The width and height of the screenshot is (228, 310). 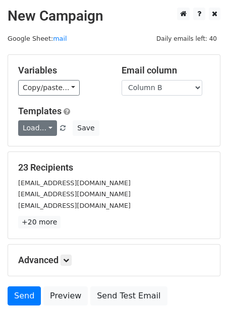 I want to click on a: Templates, so click(x=40, y=111).